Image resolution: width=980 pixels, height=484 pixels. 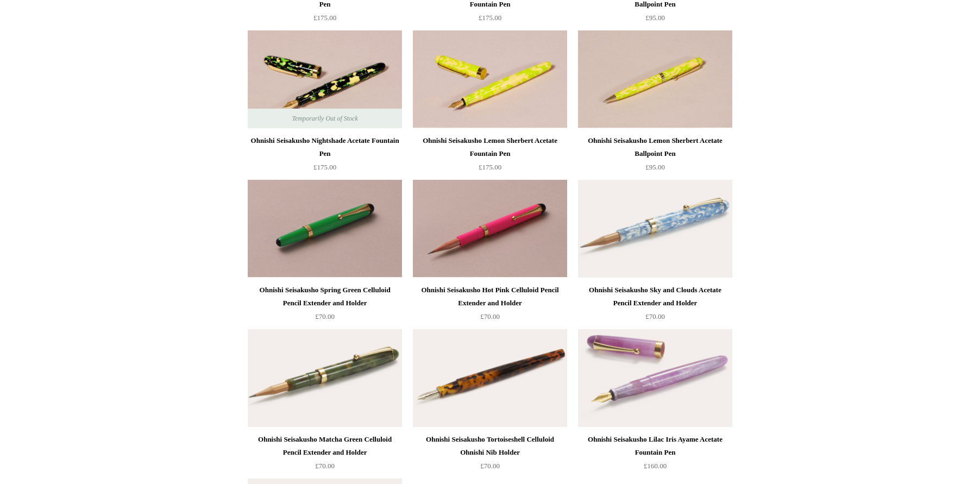 I want to click on img: Ohnishi Seisakusho Tortoiseshell Celluloid Ohnishi Nib Holder, so click(x=490, y=378).